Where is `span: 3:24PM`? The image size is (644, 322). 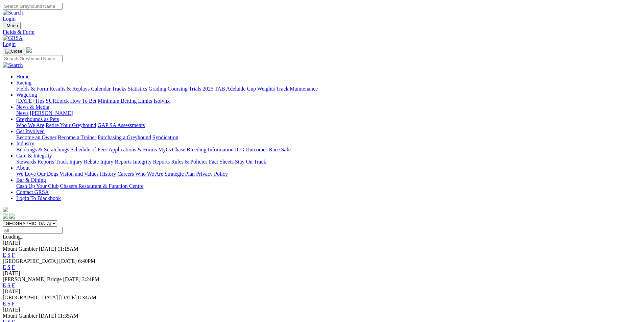 span: 3:24PM is located at coordinates (91, 279).